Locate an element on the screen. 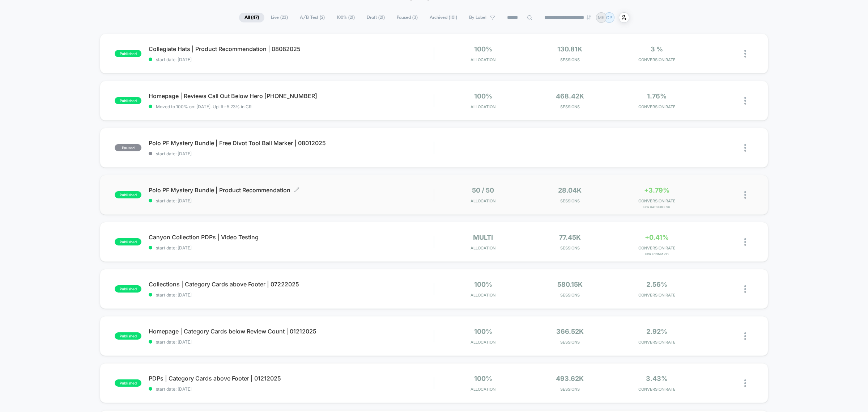 The height and width of the screenshot is (412, 868). span: Paused ( 3 ) is located at coordinates (408, 18).